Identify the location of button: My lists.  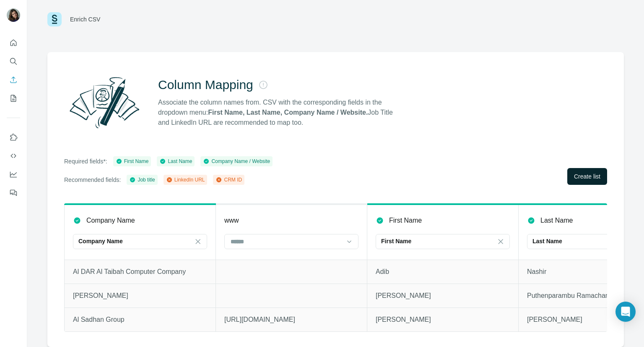
(14, 98).